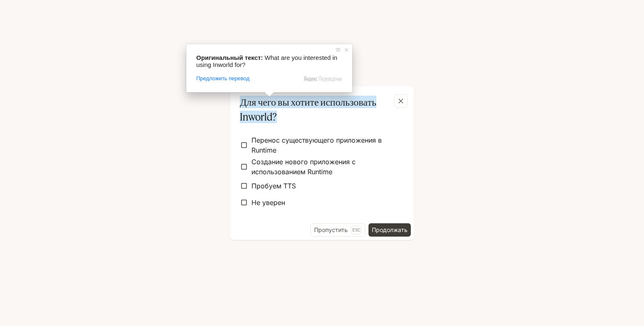 Image resolution: width=644 pixels, height=326 pixels. Describe the element at coordinates (316, 145) in the screenshot. I see `ya-tr-span: Перенос существующего приложения в Runtime` at that location.